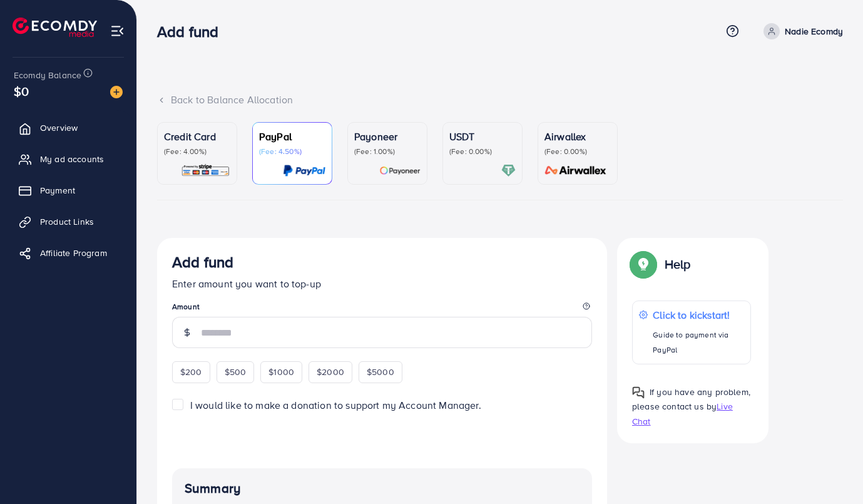  I want to click on span: I would like to make a donation to support my Account Manager., so click(336, 405).